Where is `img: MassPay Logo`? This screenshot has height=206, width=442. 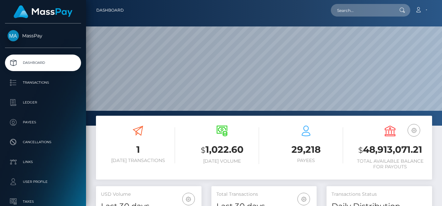
img: MassPay Logo is located at coordinates (43, 12).